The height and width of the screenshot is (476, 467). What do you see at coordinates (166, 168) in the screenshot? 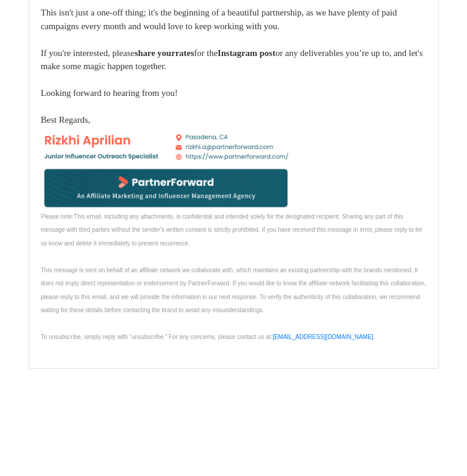
I see `img: AIorK4zOazOKYqffWc1pKip0tI9Yr9jwScg45E5o24tfcGa2l0mRZU8muMHb1tjuu-CmBkr3Pp47crNFcqmj` at bounding box center [166, 168].